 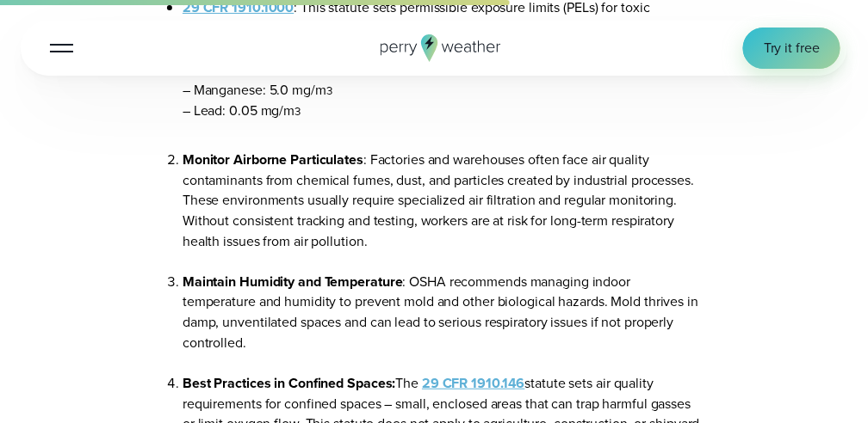 I want to click on strong: 29 CFR 1910.146, so click(x=473, y=383).